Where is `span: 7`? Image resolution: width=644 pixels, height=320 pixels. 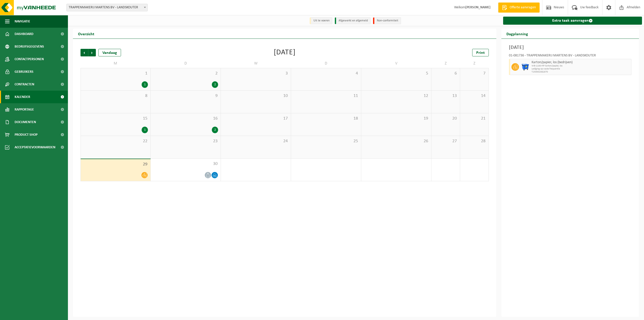
span: 7 is located at coordinates (474, 74).